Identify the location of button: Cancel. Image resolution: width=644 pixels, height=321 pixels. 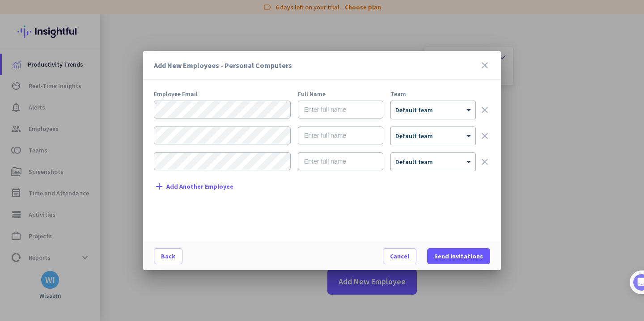
(399, 256).